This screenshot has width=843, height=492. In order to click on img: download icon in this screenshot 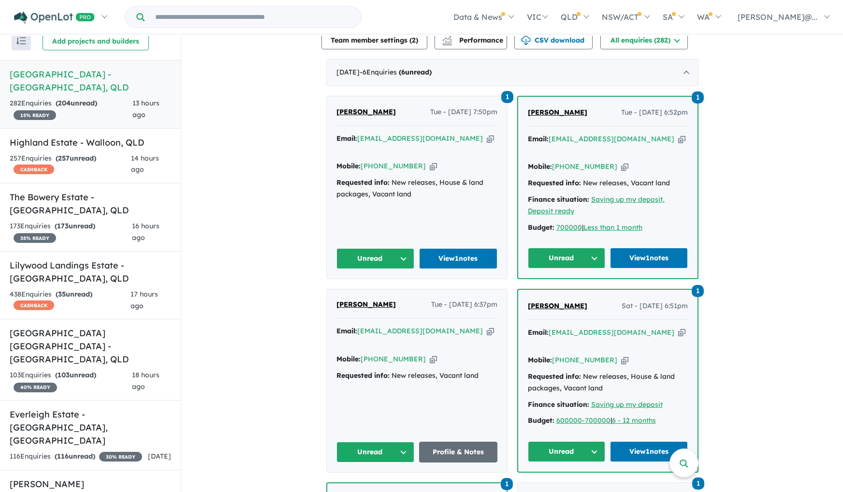, I will do `click(526, 41)`.